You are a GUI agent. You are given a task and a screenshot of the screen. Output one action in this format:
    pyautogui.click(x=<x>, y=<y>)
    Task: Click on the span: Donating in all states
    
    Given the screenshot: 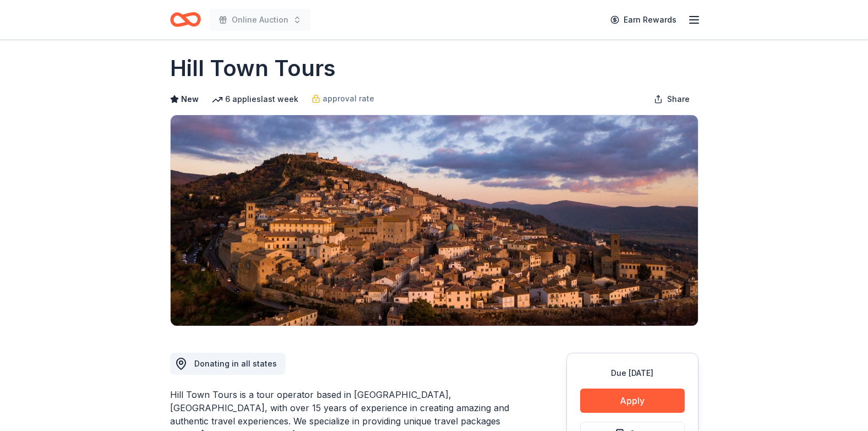 What is the action you would take?
    pyautogui.click(x=235, y=363)
    